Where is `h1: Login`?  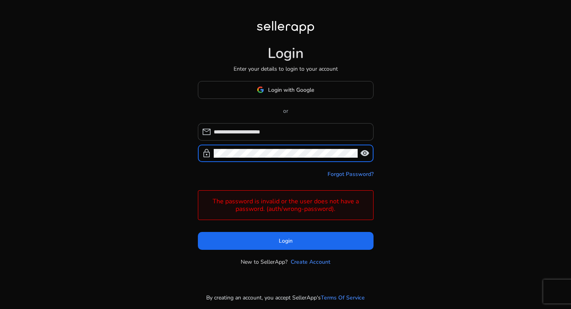 h1: Login is located at coordinates (286, 53).